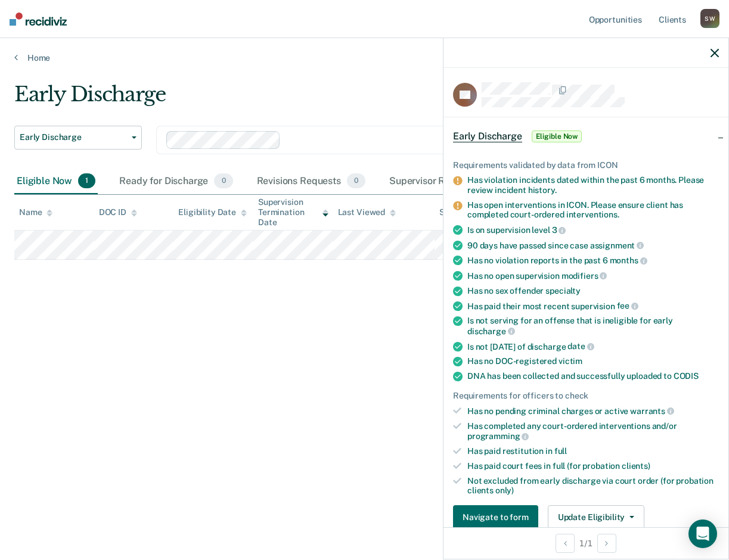 This screenshot has width=729, height=560. Describe the element at coordinates (592, 245) in the screenshot. I see `div: 90 days have passed since case` at that location.